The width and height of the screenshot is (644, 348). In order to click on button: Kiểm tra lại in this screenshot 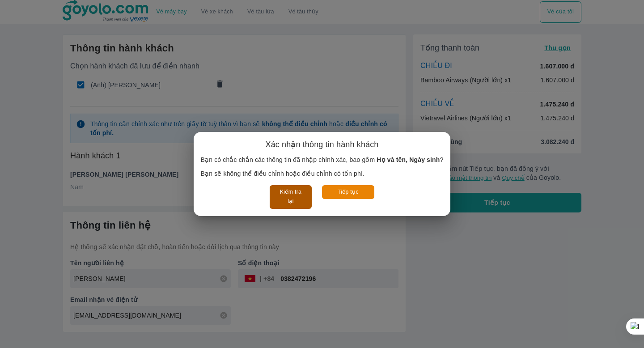, I will do `click(290, 197)`.